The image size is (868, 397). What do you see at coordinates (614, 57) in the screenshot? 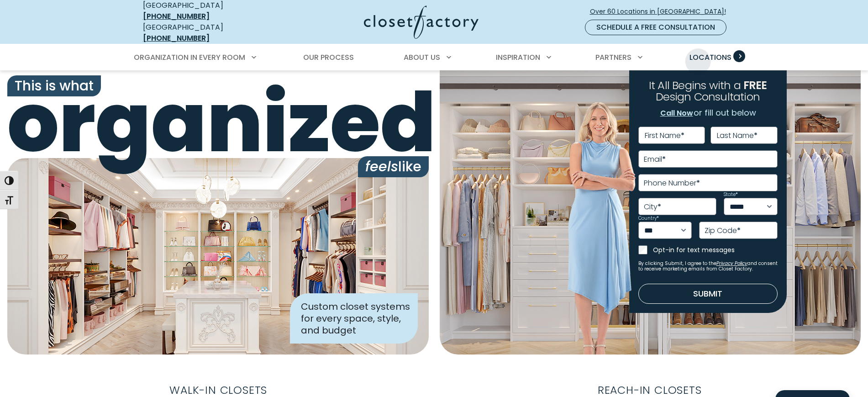
I see `span: Partners` at bounding box center [614, 57].